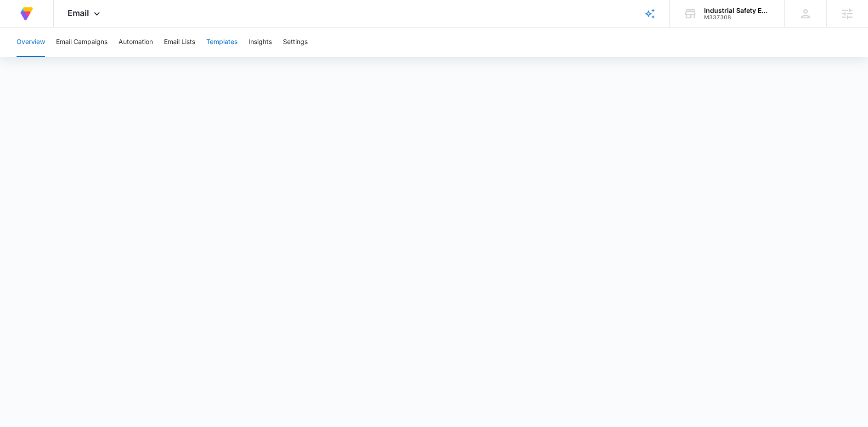 The image size is (868, 427). What do you see at coordinates (180, 42) in the screenshot?
I see `button: Email Lists` at bounding box center [180, 42].